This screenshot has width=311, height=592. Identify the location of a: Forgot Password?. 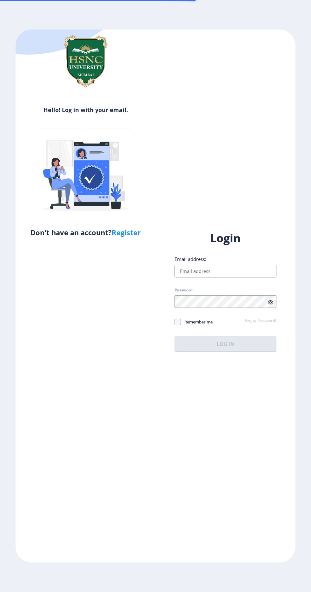
(260, 321).